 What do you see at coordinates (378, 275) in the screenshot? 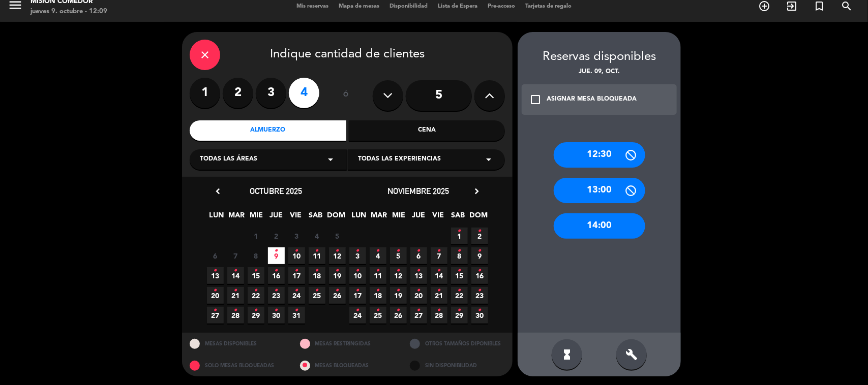
I see `span: 11` at bounding box center [378, 275].